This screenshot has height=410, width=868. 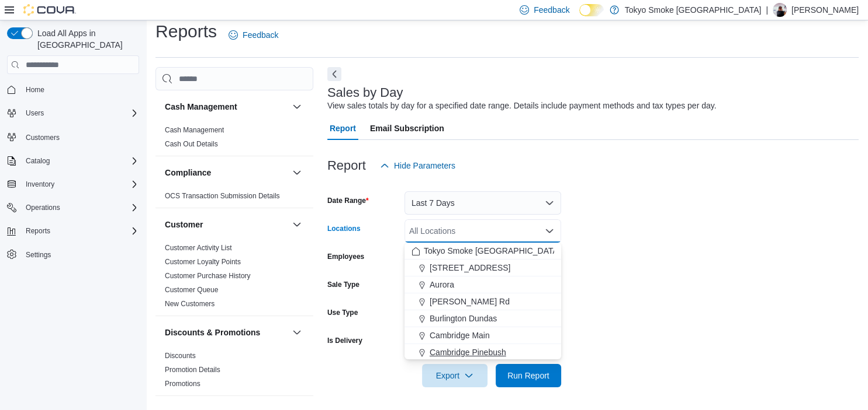 What do you see at coordinates (73, 136) in the screenshot?
I see `button: Customers` at bounding box center [73, 136].